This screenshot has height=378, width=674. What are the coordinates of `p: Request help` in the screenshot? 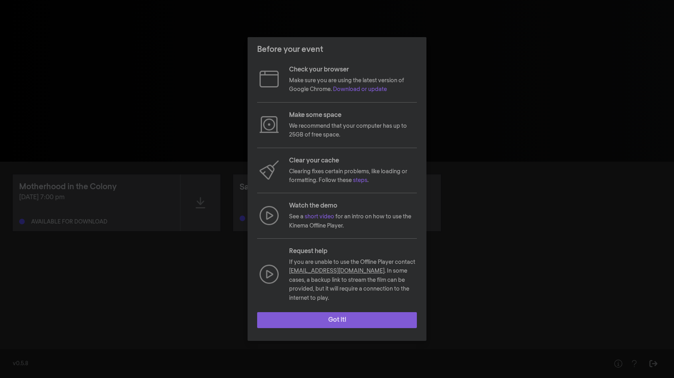 It's located at (353, 251).